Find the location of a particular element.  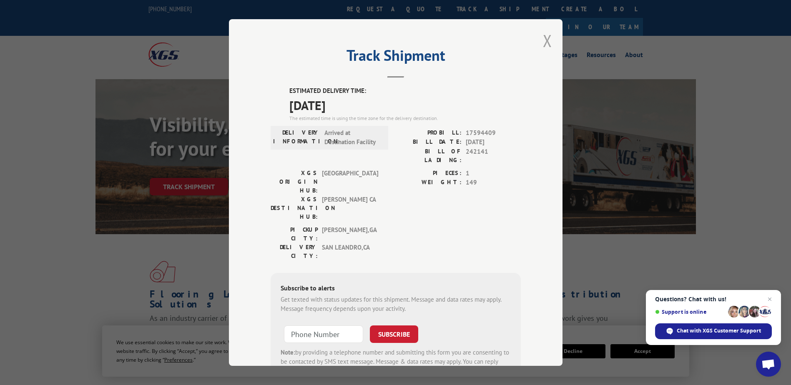

label: PICKUP CITY: is located at coordinates (294, 234).